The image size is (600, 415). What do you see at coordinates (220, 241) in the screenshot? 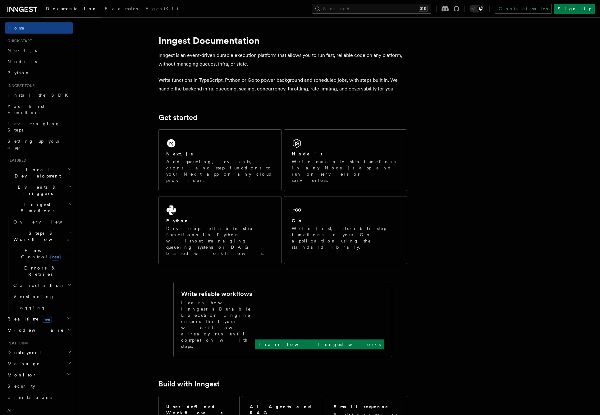
I see `p: Develop reliable step functions in Python without managing queueing systems or DAG based workflows.` at bounding box center [220, 241].